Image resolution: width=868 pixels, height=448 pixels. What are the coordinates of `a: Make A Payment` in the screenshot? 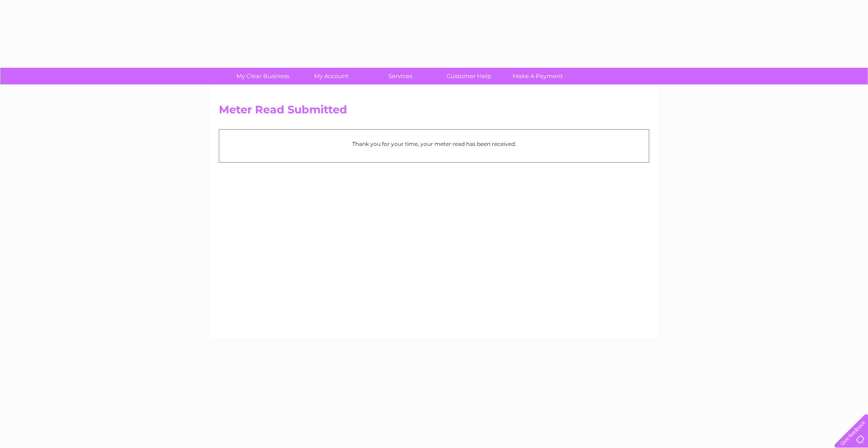 It's located at (537, 76).